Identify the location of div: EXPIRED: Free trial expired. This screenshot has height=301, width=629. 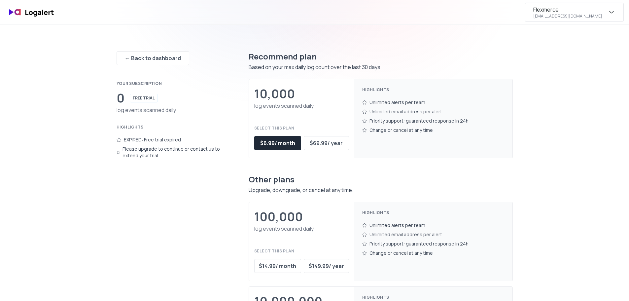
(169, 140).